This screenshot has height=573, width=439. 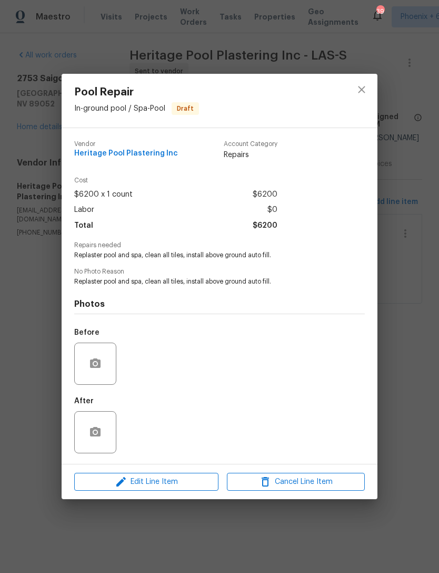 I want to click on h5: Before, so click(x=87, y=332).